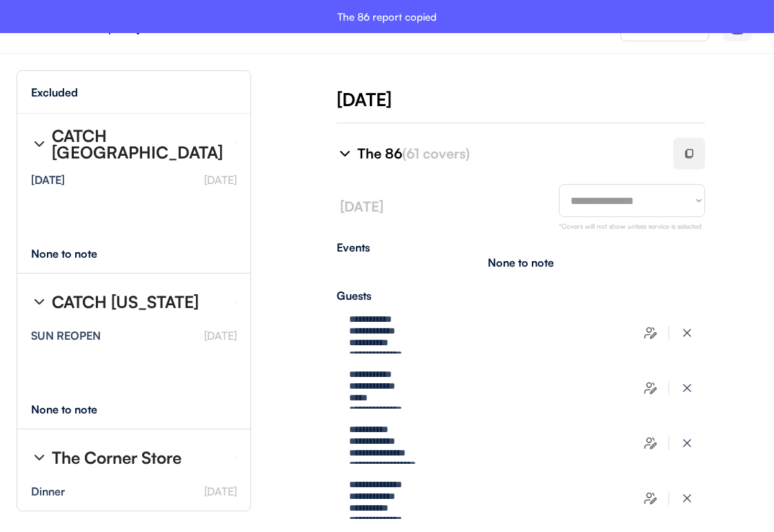 The image size is (774, 532). What do you see at coordinates (54, 93) in the screenshot?
I see `div: Excluded` at bounding box center [54, 93].